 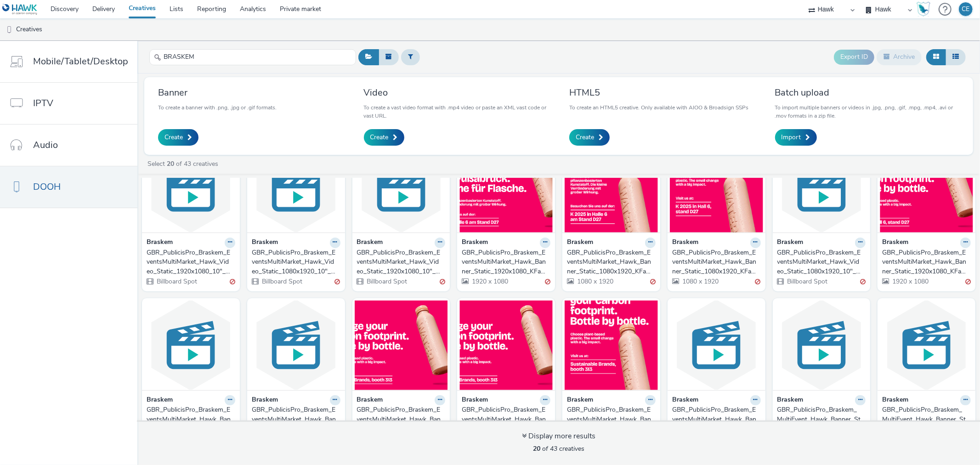 What do you see at coordinates (296, 345) in the screenshot?
I see `img: GBR_PublicisPro_Braskem_EventsMultiMarket_Hawk_Banner_Static_1920x1080_10"_SustainableBrand_US_20...` at bounding box center [296, 345].